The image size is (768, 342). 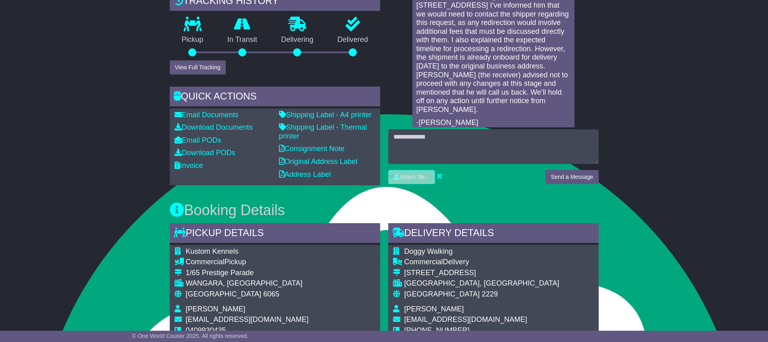 What do you see at coordinates (271, 294) in the screenshot?
I see `span: 6065` at bounding box center [271, 294].